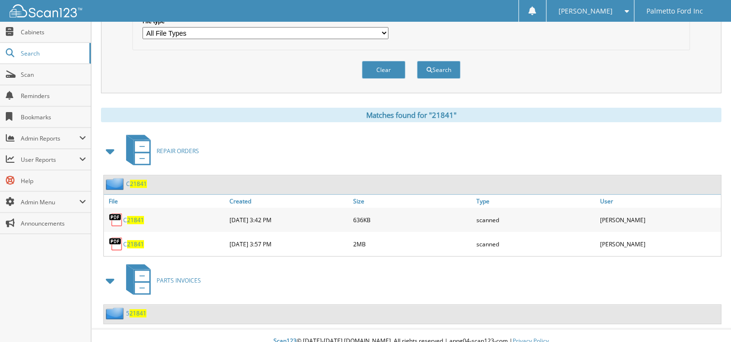 This screenshot has width=731, height=342. What do you see at coordinates (50, 202) in the screenshot?
I see `span: Admin Menu` at bounding box center [50, 202].